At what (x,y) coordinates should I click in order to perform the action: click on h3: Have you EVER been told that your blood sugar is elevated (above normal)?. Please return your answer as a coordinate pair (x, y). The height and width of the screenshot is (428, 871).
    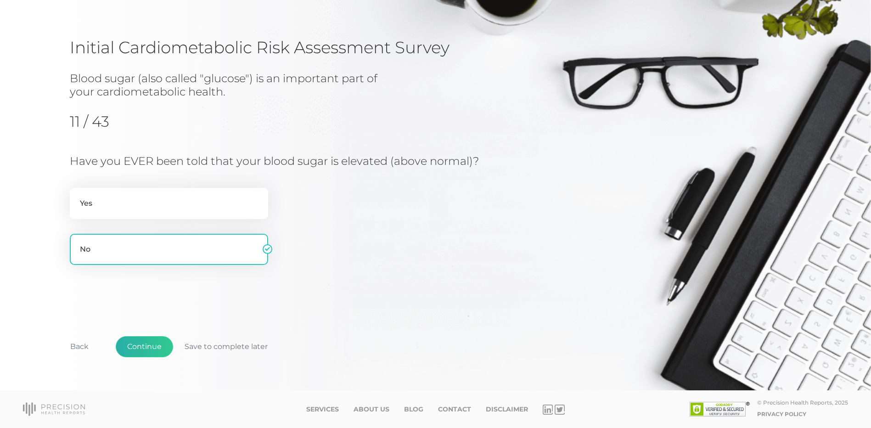
    Looking at the image, I should click on (289, 161).